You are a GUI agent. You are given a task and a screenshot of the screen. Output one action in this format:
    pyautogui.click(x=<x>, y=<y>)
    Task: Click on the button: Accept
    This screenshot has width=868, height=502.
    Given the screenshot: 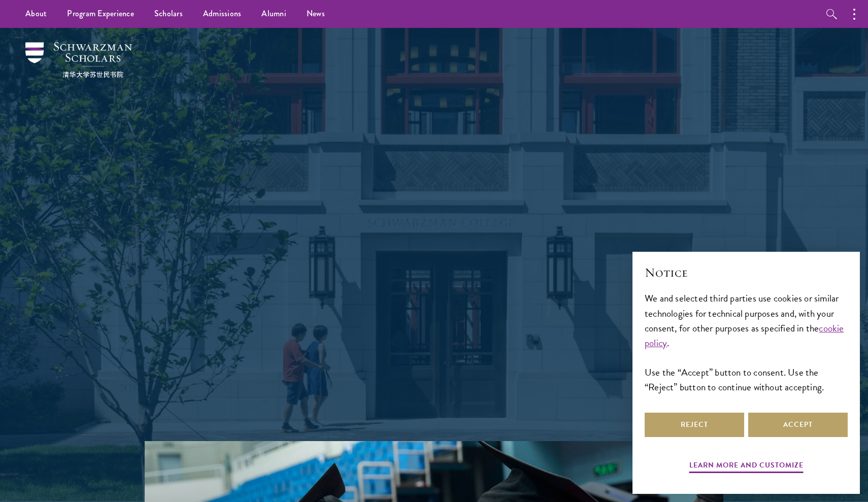 What is the action you would take?
    pyautogui.click(x=798, y=424)
    